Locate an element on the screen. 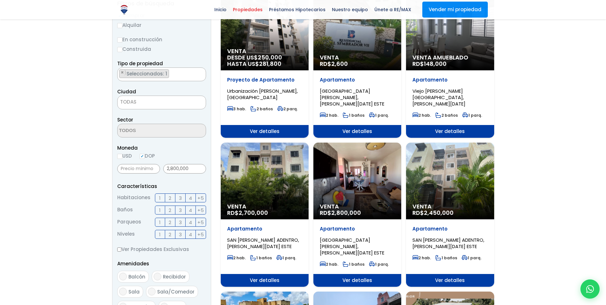 Image resolution: width=606 pixels, height=305 pixels. span: Moneda is located at coordinates (162, 148).